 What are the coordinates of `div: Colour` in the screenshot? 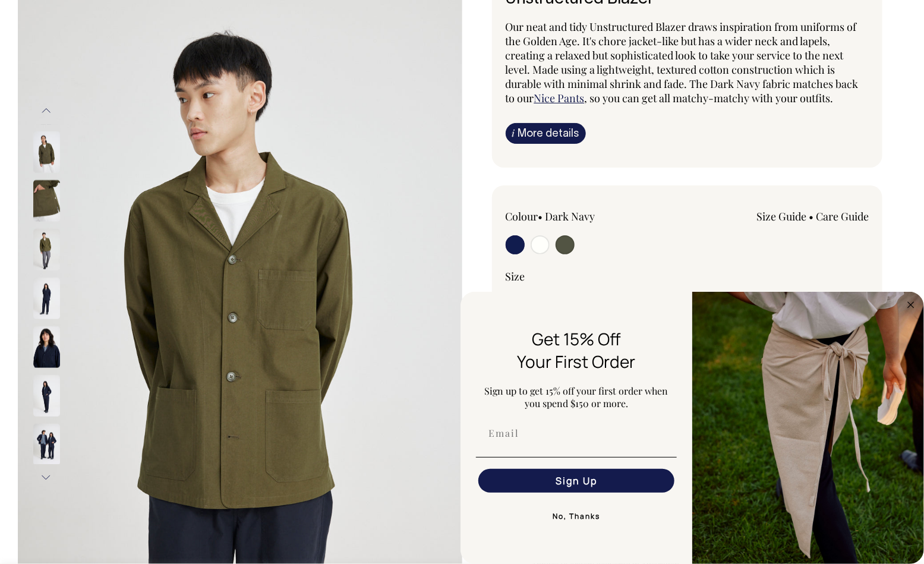 It's located at (578, 216).